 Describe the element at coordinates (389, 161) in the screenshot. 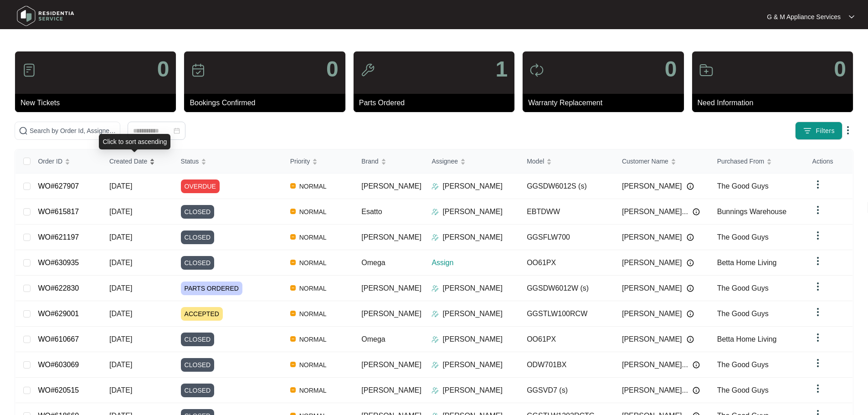

I see `th: Brand` at that location.